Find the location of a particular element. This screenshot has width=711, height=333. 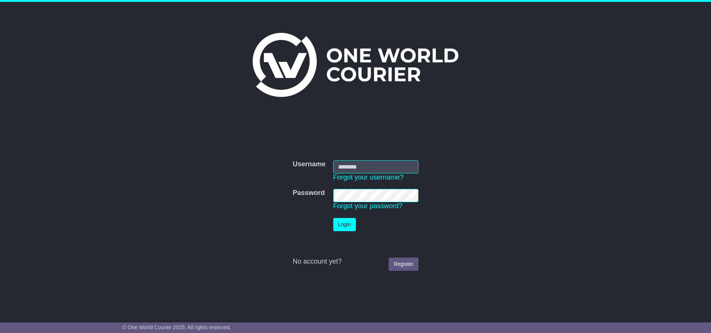

span: © One World Courier 2025. All rights reserved. is located at coordinates (176, 327).